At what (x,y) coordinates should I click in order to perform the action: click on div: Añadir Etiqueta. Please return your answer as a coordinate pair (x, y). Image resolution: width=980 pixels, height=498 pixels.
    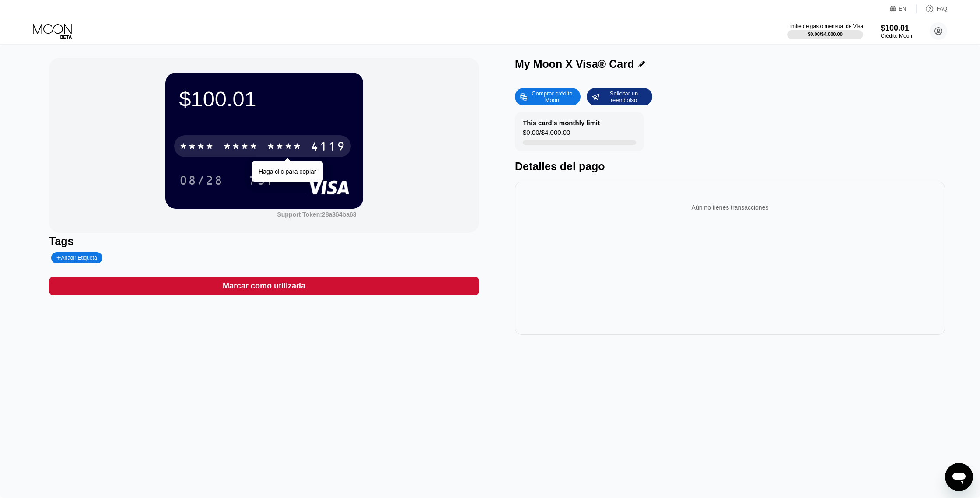
    Looking at the image, I should click on (76, 258).